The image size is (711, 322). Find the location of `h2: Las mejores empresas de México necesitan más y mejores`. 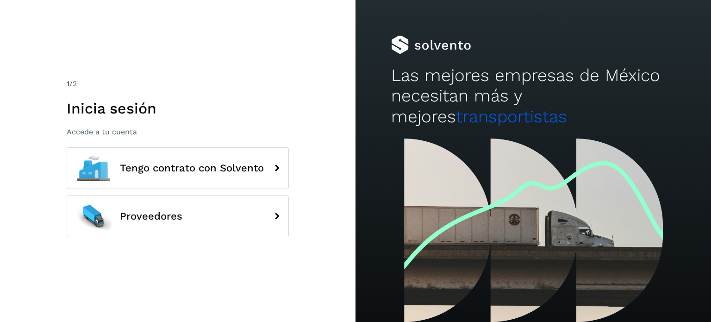

h2: Las mejores empresas de México necesitan más y mejores is located at coordinates (533, 96).